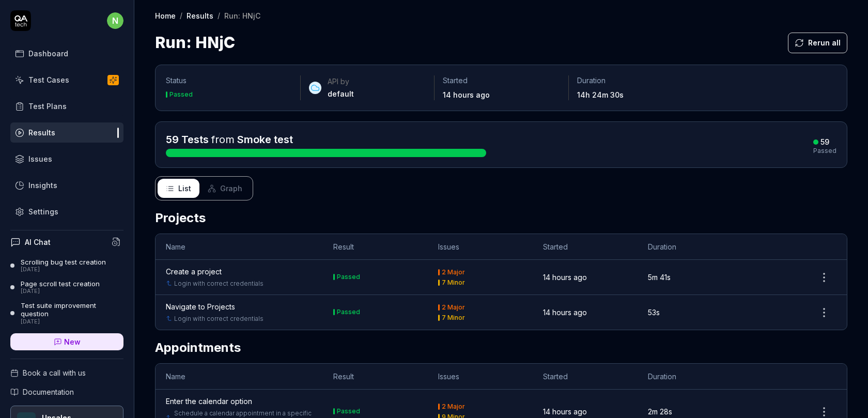 The width and height of the screenshot is (868, 418). I want to click on h4: AI Chat, so click(38, 242).